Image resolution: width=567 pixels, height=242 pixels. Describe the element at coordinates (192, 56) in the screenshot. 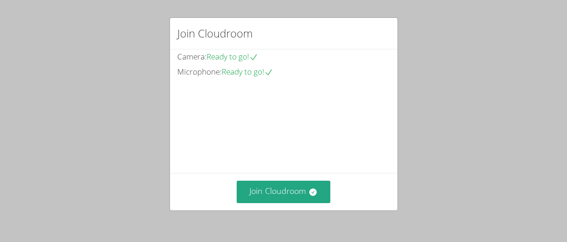

I see `span: Camera:` at that location.